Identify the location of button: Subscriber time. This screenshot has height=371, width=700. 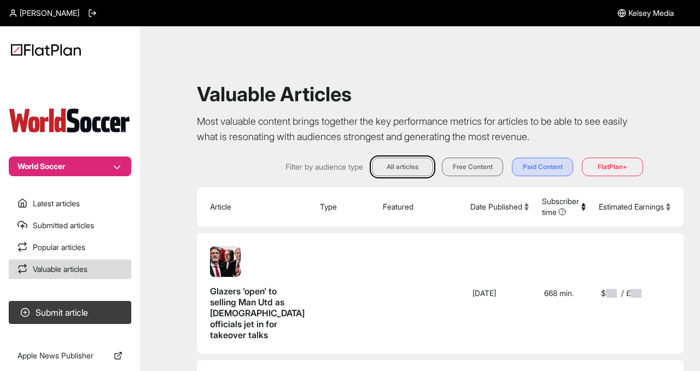
(564, 207).